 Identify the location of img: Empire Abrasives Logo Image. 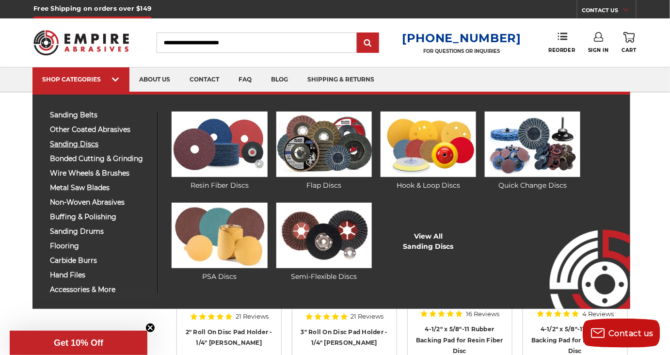
(581, 255).